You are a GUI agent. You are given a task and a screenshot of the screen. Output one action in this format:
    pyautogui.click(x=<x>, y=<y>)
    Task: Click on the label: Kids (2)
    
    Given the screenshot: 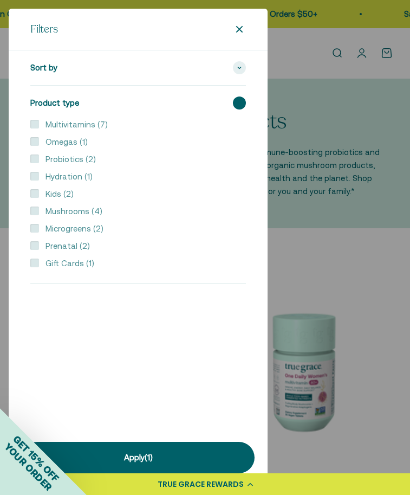 What is the action you would take?
    pyautogui.click(x=56, y=194)
    